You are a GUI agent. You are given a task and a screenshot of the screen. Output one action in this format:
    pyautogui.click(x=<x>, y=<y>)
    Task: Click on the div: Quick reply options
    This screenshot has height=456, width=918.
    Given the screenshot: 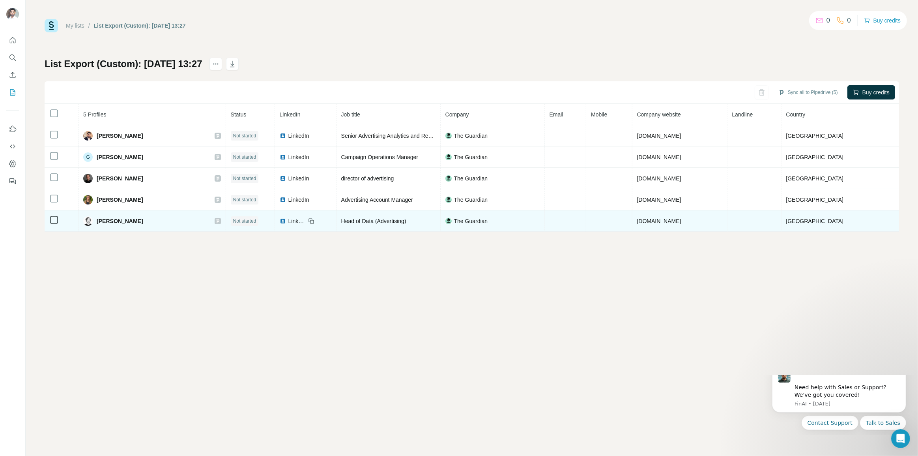 What is the action you would take?
    pyautogui.click(x=79, y=47)
    